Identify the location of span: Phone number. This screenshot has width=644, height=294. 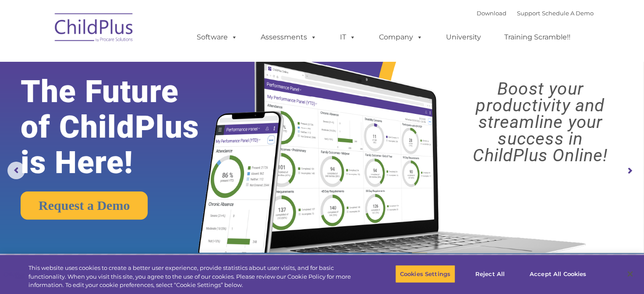
(141, 97).